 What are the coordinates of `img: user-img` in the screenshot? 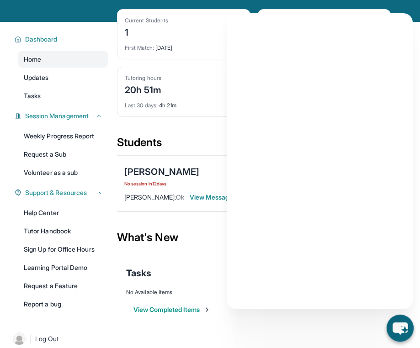 It's located at (19, 339).